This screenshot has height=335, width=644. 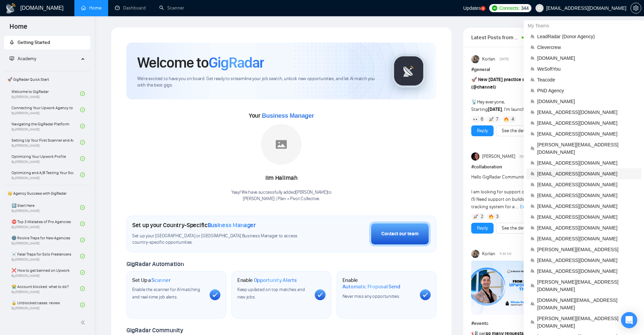 I want to click on span: 4, so click(x=513, y=119).